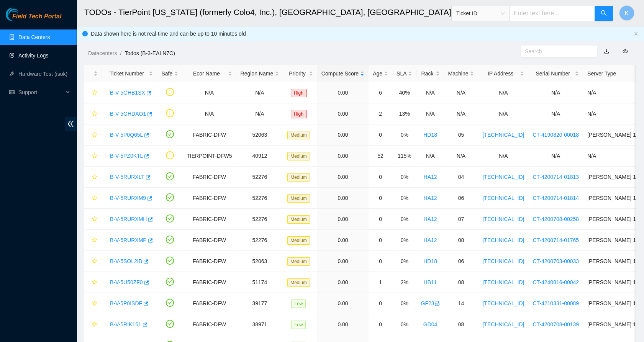 This screenshot has width=644, height=342. Describe the element at coordinates (260, 324) in the screenshot. I see `td: 38971` at that location.